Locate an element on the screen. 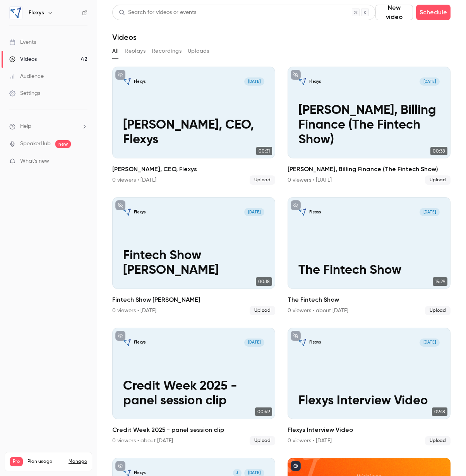 The height and width of the screenshot is (476, 466). img: Fintech Show James Numbers is located at coordinates (127, 212).